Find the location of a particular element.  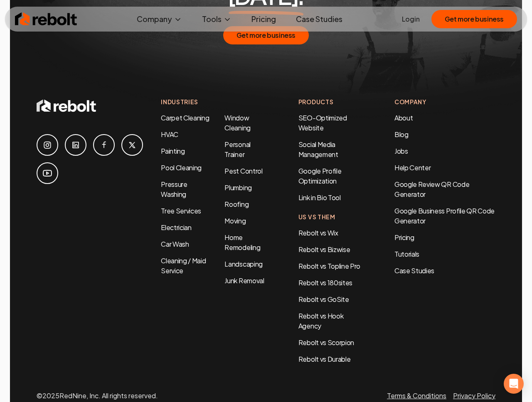

button: Tools is located at coordinates (216, 19).